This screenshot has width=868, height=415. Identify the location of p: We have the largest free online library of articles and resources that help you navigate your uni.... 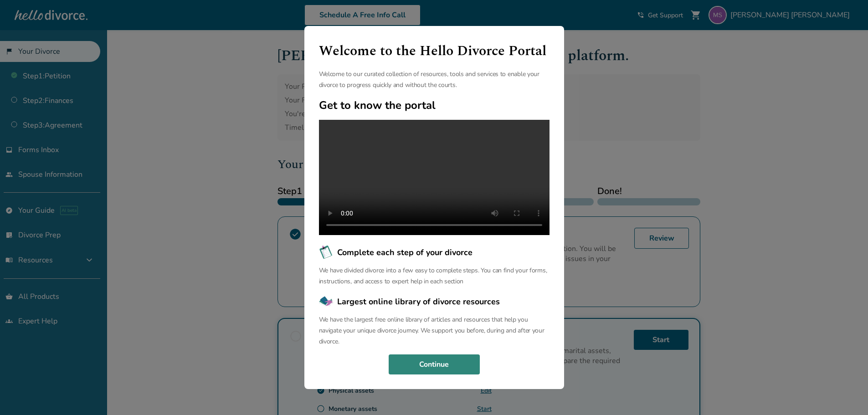
(434, 331).